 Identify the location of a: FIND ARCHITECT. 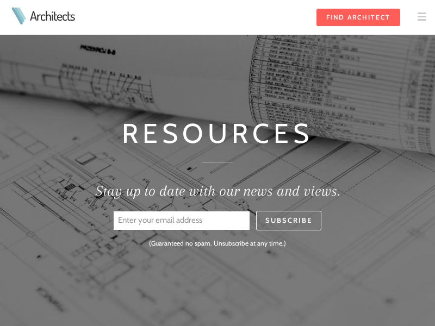
(358, 17).